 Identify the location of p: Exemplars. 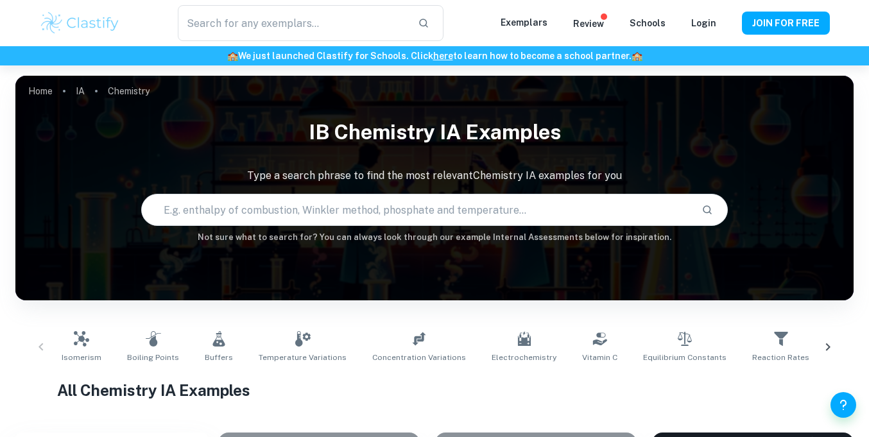
(524, 22).